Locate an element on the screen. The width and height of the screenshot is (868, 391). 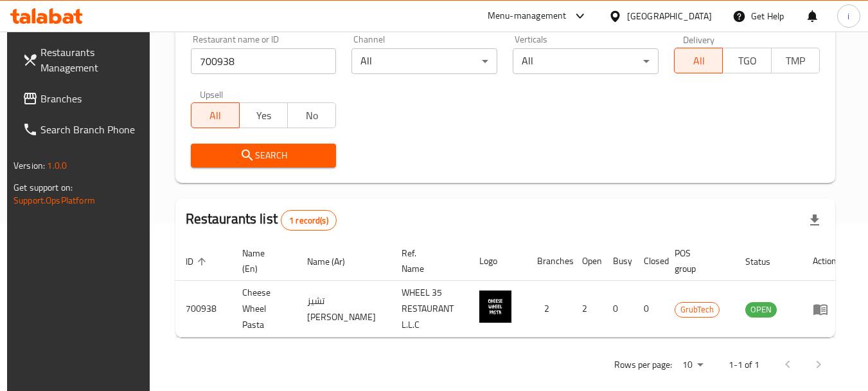
div: Menu is located at coordinates (825, 309).